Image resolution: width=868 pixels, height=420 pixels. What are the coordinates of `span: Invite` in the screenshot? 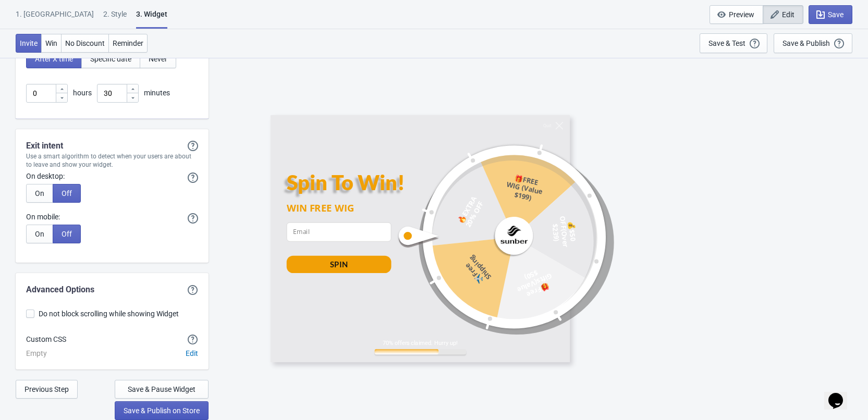 It's located at (28, 43).